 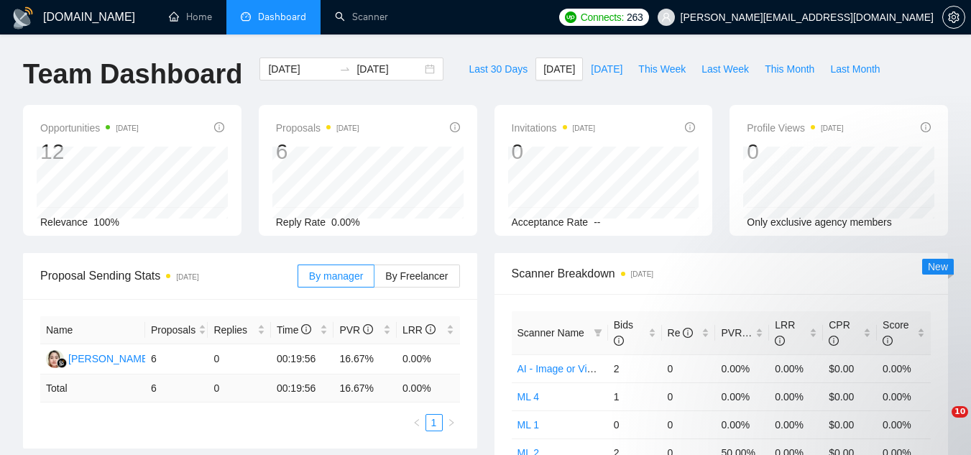 I want to click on span: user, so click(x=666, y=17).